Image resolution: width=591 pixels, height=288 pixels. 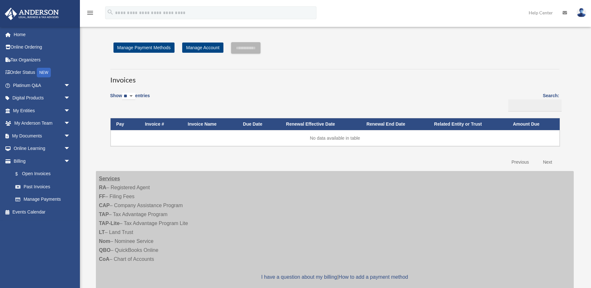 I want to click on a: Manage Payments, so click(x=43, y=199).